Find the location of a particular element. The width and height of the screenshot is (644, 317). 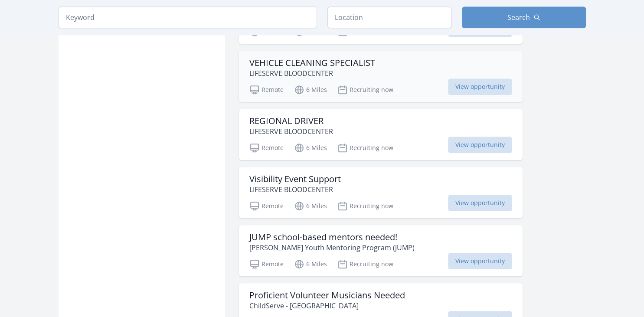

h3: Proficient Volunteer Musicians Needed is located at coordinates (327, 296).